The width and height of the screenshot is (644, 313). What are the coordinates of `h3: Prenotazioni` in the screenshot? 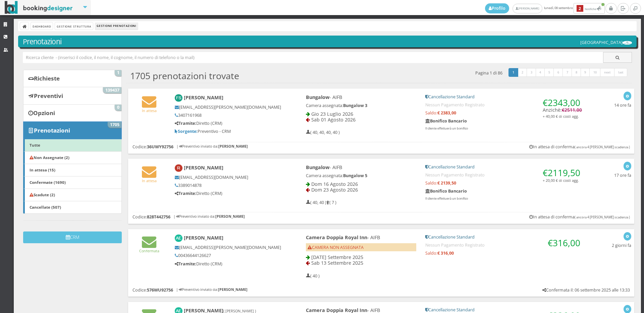 It's located at (327, 41).